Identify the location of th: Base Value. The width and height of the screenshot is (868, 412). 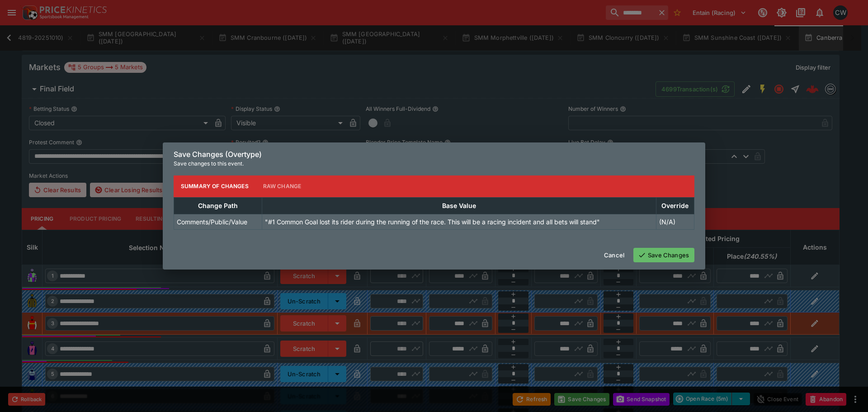
(459, 205).